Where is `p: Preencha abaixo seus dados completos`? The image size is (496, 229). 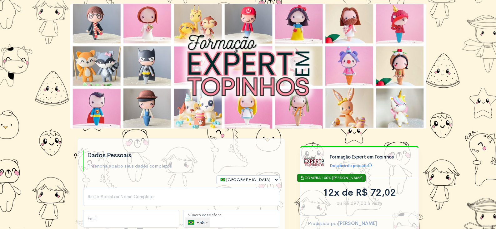 p: Preencha abaixo seus dados completos is located at coordinates (129, 166).